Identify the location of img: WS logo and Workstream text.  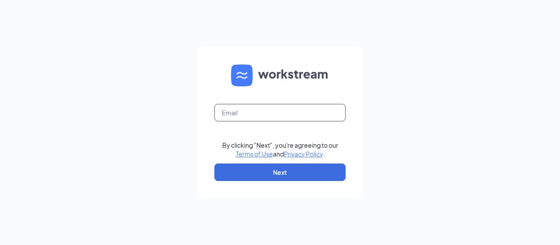
(280, 75).